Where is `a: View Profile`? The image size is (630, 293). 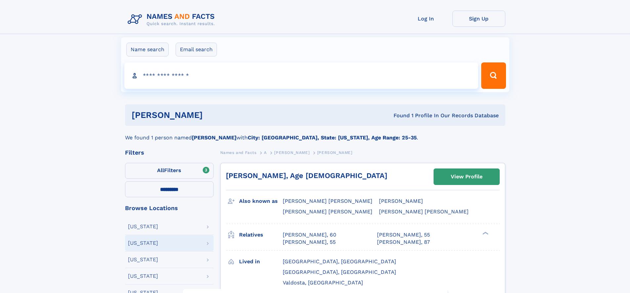
a: View Profile is located at coordinates (466, 177).